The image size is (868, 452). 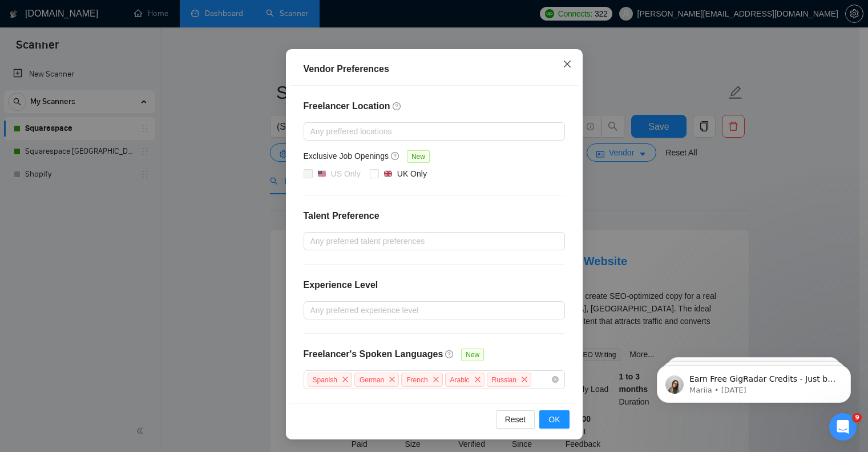 What do you see at coordinates (123, 49) in the screenshot?
I see `p: Message from Mariia, sent 3w ago` at bounding box center [123, 49].